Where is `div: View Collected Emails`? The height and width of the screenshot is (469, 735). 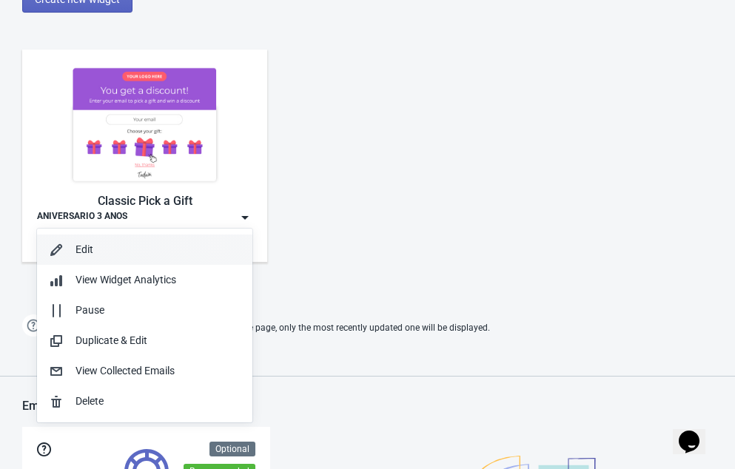 div: View Collected Emails is located at coordinates (158, 371).